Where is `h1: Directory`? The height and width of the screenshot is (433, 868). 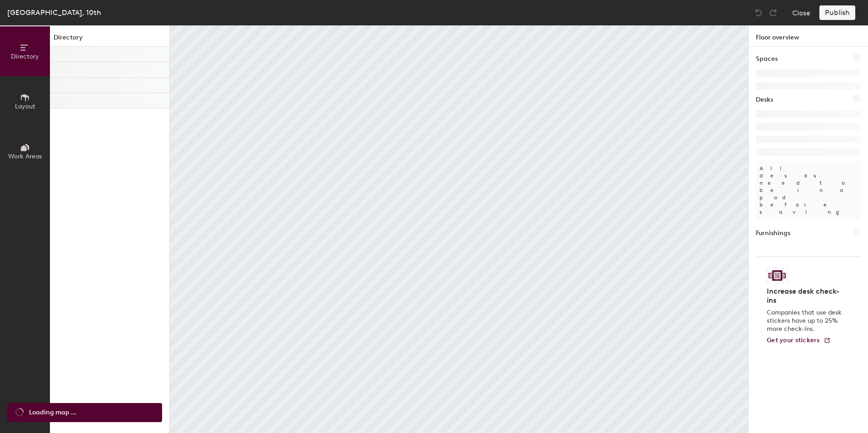 h1: Directory is located at coordinates (110, 39).